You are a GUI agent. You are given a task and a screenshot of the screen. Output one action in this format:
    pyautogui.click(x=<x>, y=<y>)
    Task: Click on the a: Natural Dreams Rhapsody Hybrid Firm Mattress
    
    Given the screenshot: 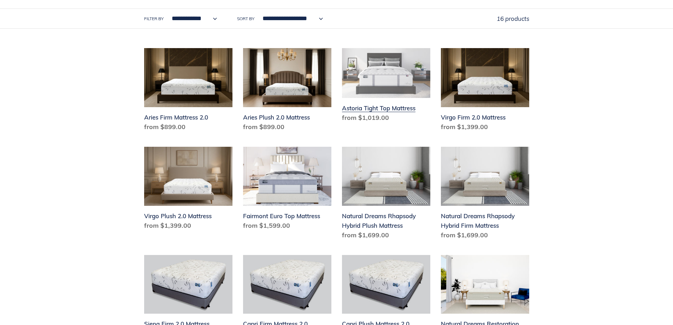 What is the action you would take?
    pyautogui.click(x=485, y=194)
    